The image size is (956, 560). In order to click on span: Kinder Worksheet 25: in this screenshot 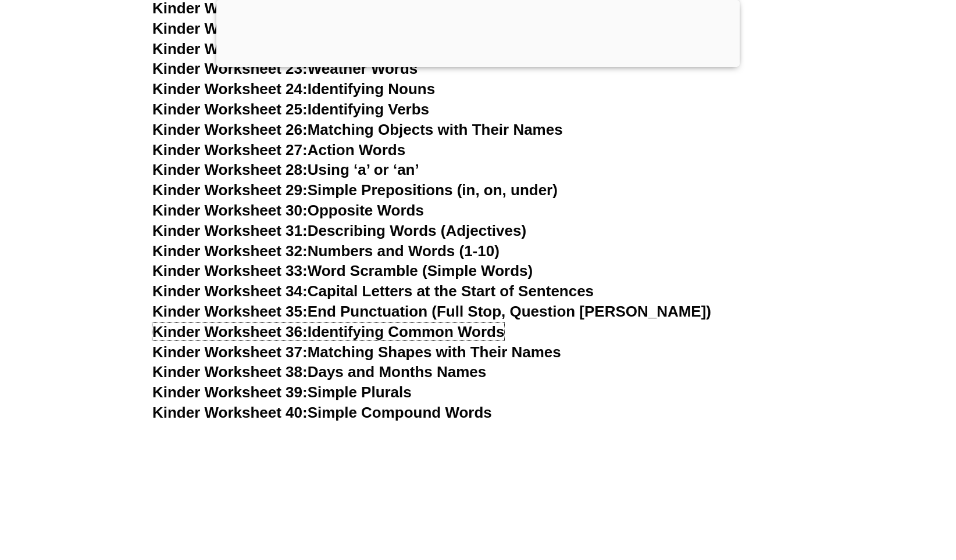, I will do `click(230, 109)`.